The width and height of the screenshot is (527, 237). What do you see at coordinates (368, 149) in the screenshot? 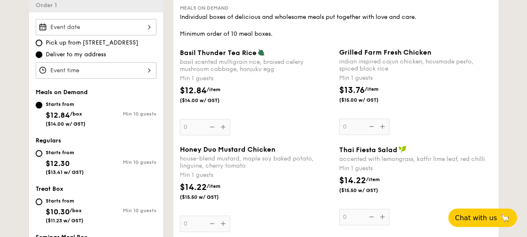
I see `span: Thai Fiesta Salad` at bounding box center [368, 149].